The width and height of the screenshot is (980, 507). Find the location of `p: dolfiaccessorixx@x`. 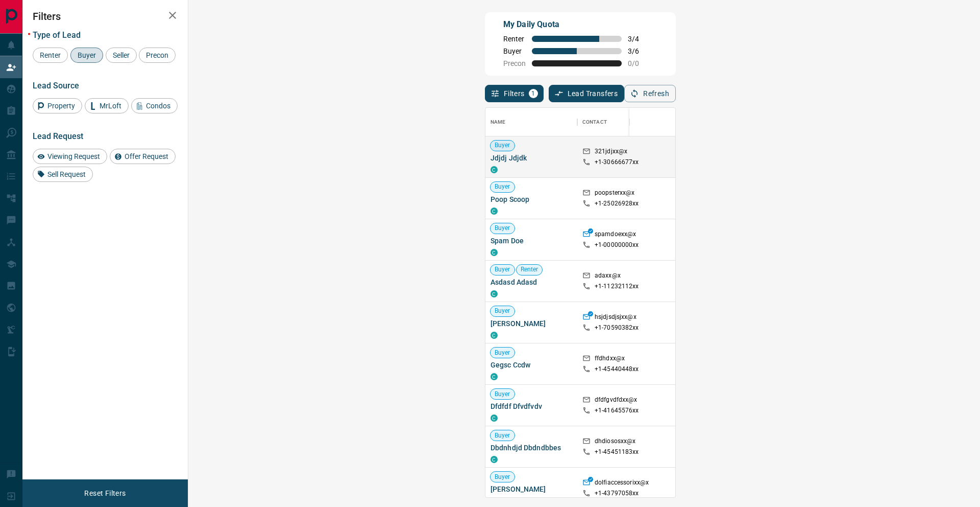

p: dolfiaccessorixx@x is located at coordinates (622, 483).